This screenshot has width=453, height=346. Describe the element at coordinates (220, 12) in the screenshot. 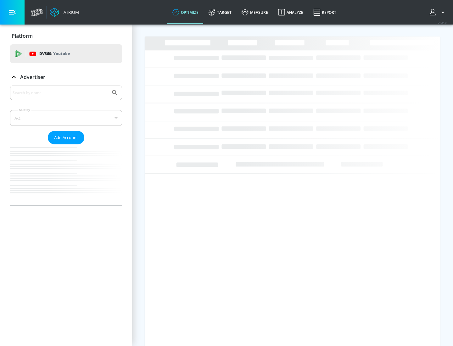

I see `a: Target` at that location.